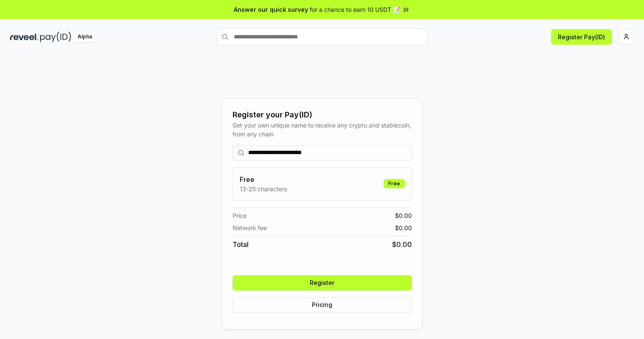  Describe the element at coordinates (264, 188) in the screenshot. I see `p: 13-25 characters` at that location.